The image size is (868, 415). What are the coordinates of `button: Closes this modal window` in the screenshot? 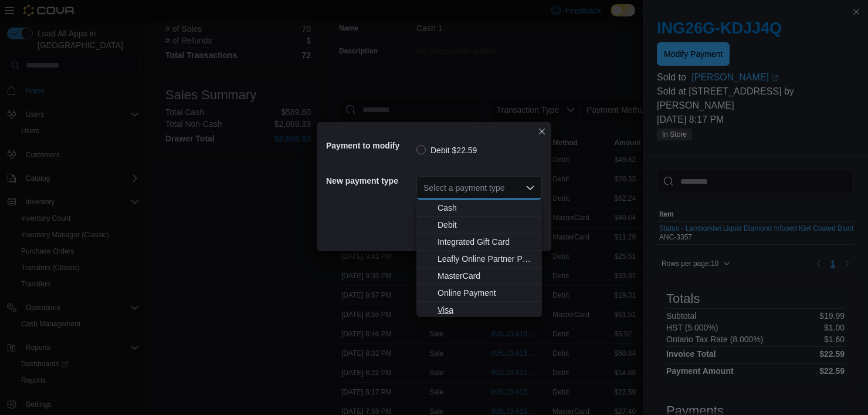 It's located at (542, 132).